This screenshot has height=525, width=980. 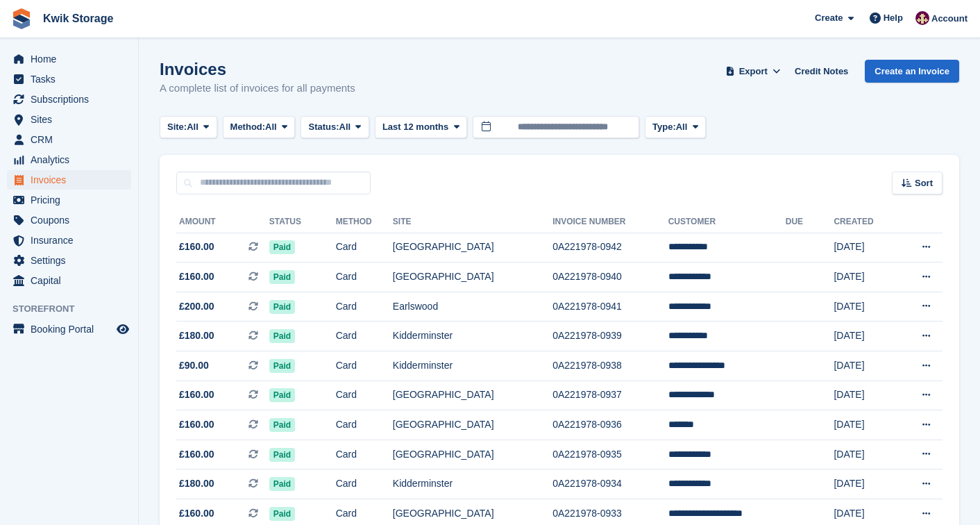 I want to click on td: 0A221978-0937, so click(x=610, y=395).